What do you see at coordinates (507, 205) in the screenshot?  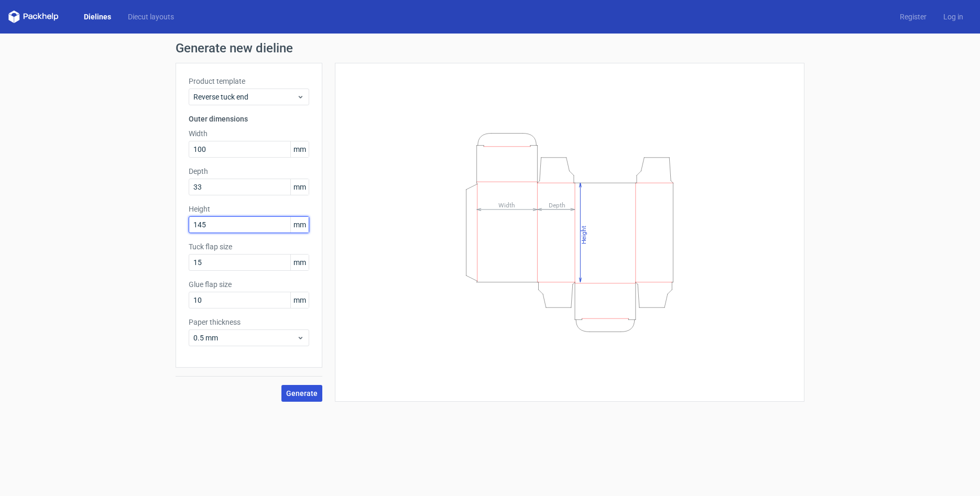 I see `tspan: Width` at bounding box center [507, 205].